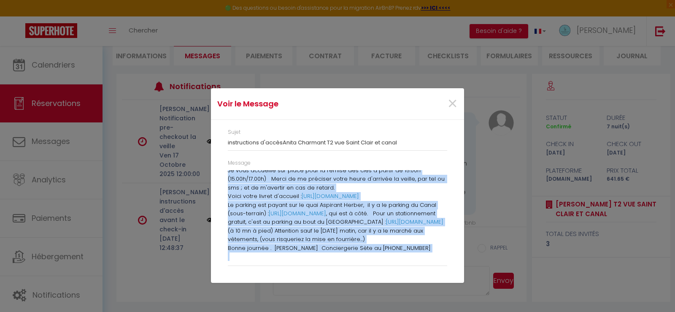 This screenshot has height=312, width=675. I want to click on p: Le parking est payant sur le quai Aspirant Herber, il y a le parking du Canal (sous-terrain) : , ..., so click(338, 222).